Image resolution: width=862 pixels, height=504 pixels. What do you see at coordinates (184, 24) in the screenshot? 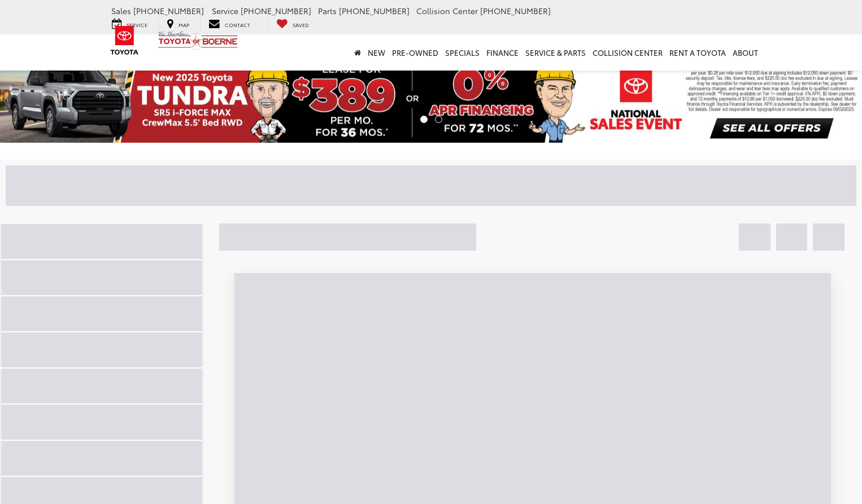
I see `span: Map` at bounding box center [184, 24].